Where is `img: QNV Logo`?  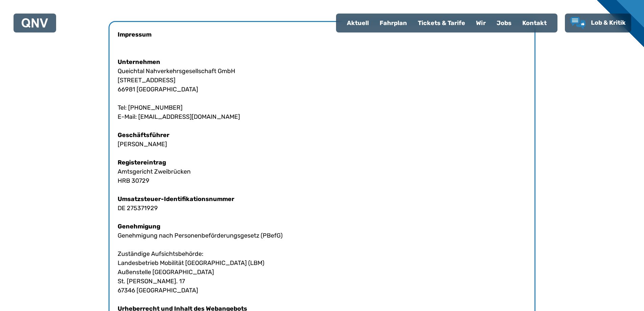
img: QNV Logo is located at coordinates (35, 23).